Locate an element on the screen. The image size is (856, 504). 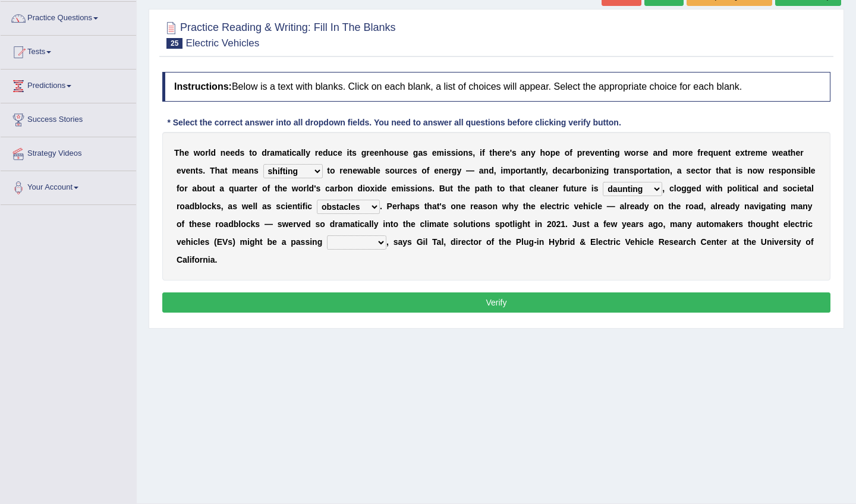
a: Strategy Videos is located at coordinates (68, 152).